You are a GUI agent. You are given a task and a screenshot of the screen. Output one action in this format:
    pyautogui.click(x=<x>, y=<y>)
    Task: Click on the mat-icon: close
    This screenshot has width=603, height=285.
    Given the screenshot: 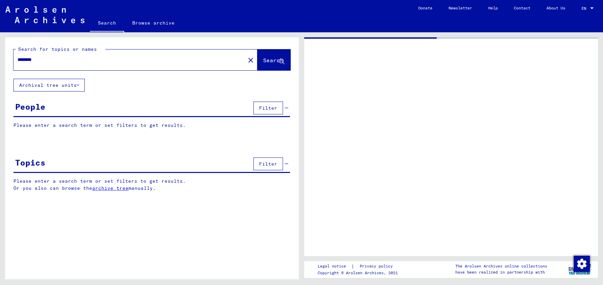 What is the action you would take?
    pyautogui.click(x=251, y=60)
    